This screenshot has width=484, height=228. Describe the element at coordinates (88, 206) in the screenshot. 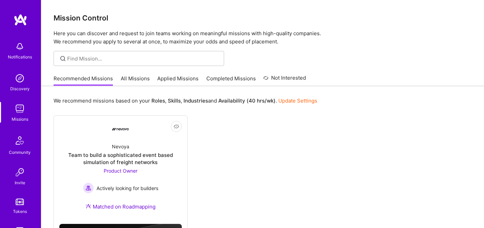

I see `img: Ateam Purple Icon` at that location.